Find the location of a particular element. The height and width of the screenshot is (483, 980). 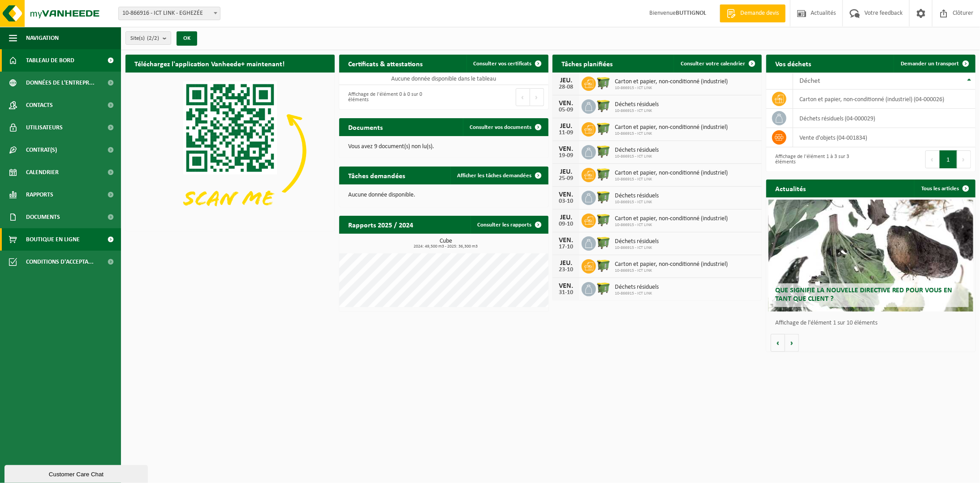

span: Consulter vos certificats is located at coordinates (503, 64).